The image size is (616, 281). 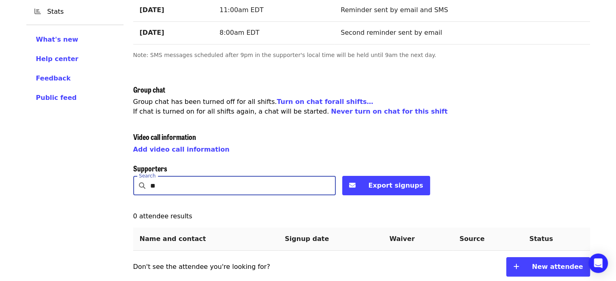 I want to click on span: Group chat, so click(x=149, y=89).